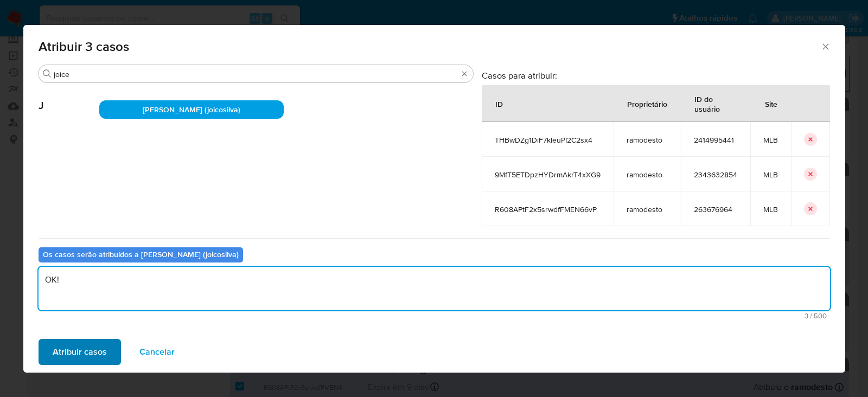  I want to click on span: Atribuir 3 casos, so click(430, 47).